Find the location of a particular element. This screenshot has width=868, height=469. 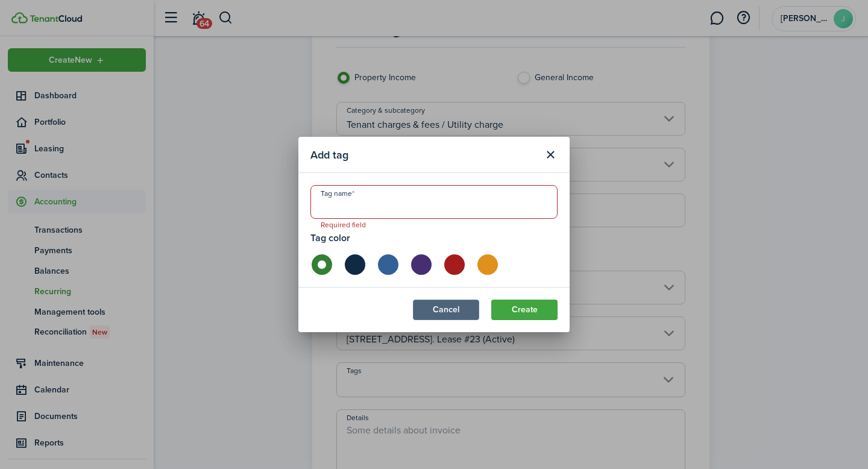

h4: Tag color is located at coordinates (434, 238).